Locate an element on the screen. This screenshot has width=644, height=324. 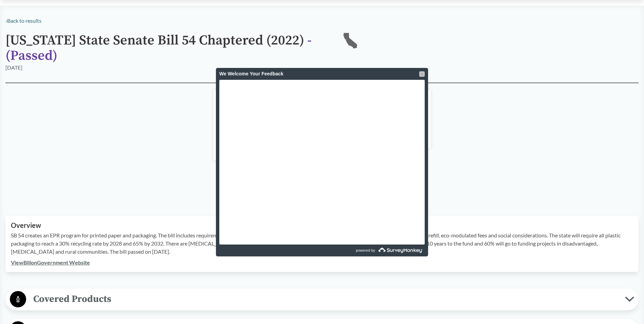
span: - ( Passed ) is located at coordinates (159, 48).